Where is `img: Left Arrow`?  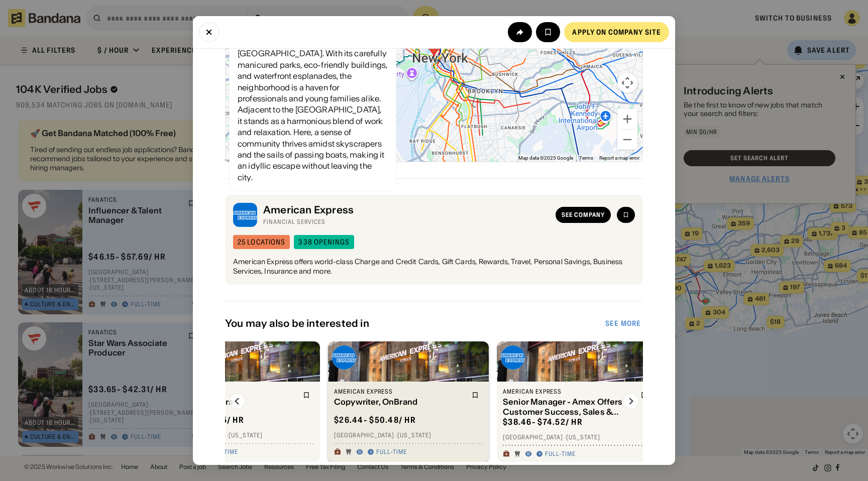
img: Left Arrow is located at coordinates (237, 401).